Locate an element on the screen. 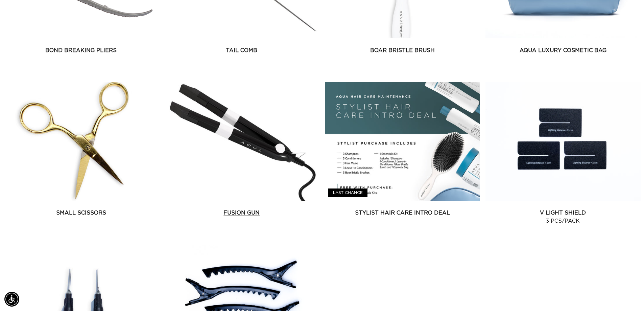  a: Small Scissors is located at coordinates (80, 213).